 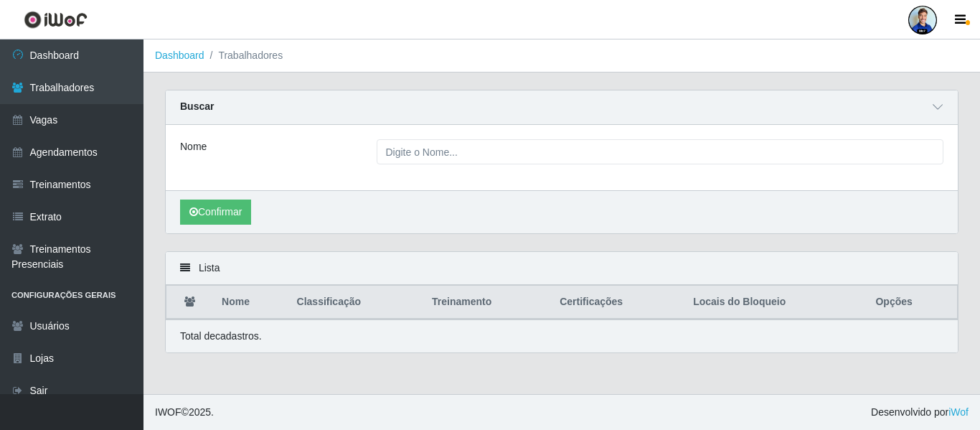 I want to click on img: CoreUI Logo, so click(x=55, y=19).